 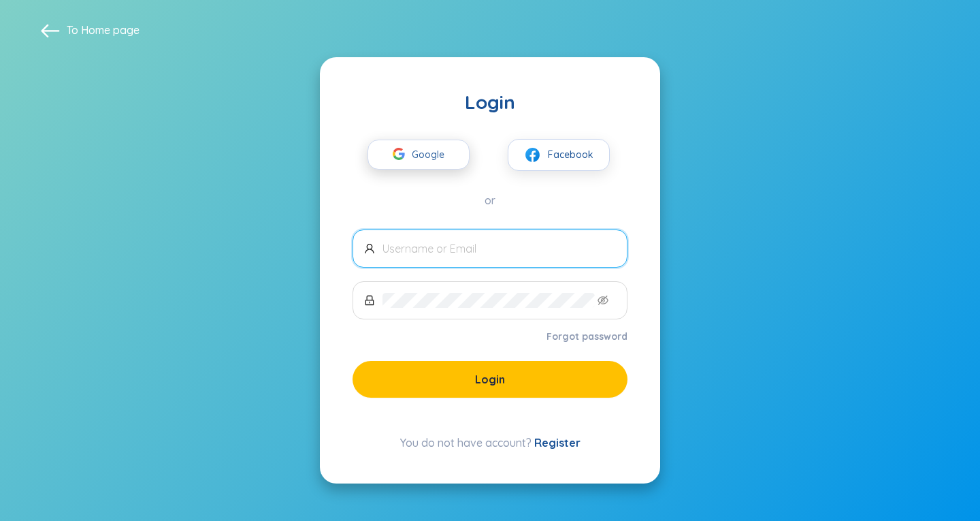 What do you see at coordinates (418, 154) in the screenshot?
I see `button: Google` at bounding box center [418, 154].